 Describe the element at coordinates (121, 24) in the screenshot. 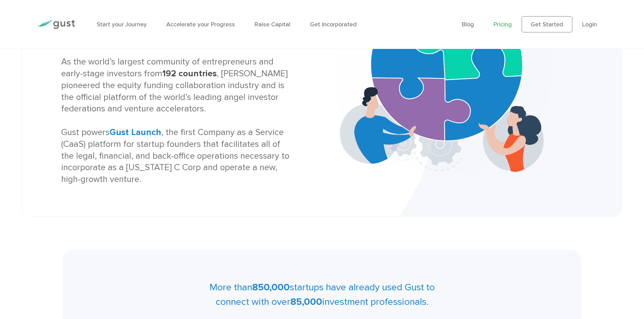

I see `a: Start your Journey` at that location.